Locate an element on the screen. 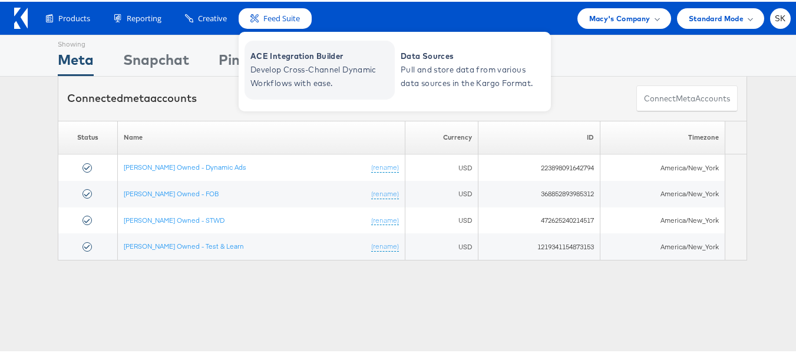 This screenshot has height=353, width=796. th: Currency is located at coordinates (441, 136).